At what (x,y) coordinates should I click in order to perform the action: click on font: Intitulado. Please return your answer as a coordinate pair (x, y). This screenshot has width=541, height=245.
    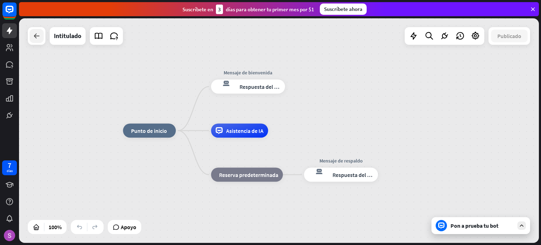
    Looking at the image, I should click on (68, 36).